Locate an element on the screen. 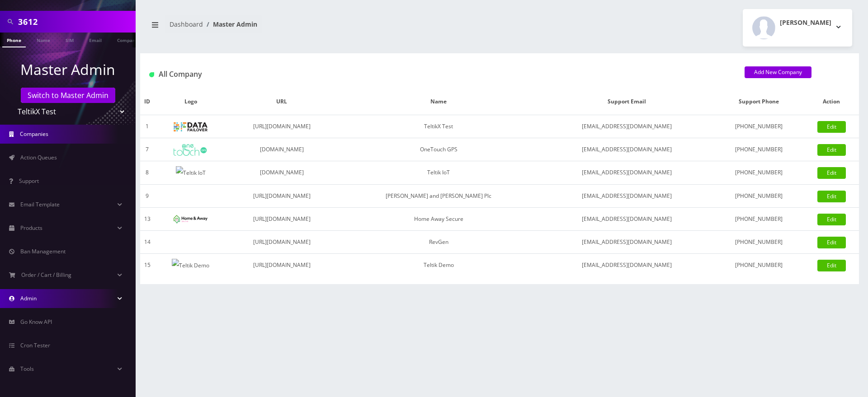 The height and width of the screenshot is (397, 868). td: 1 is located at coordinates (148, 126).